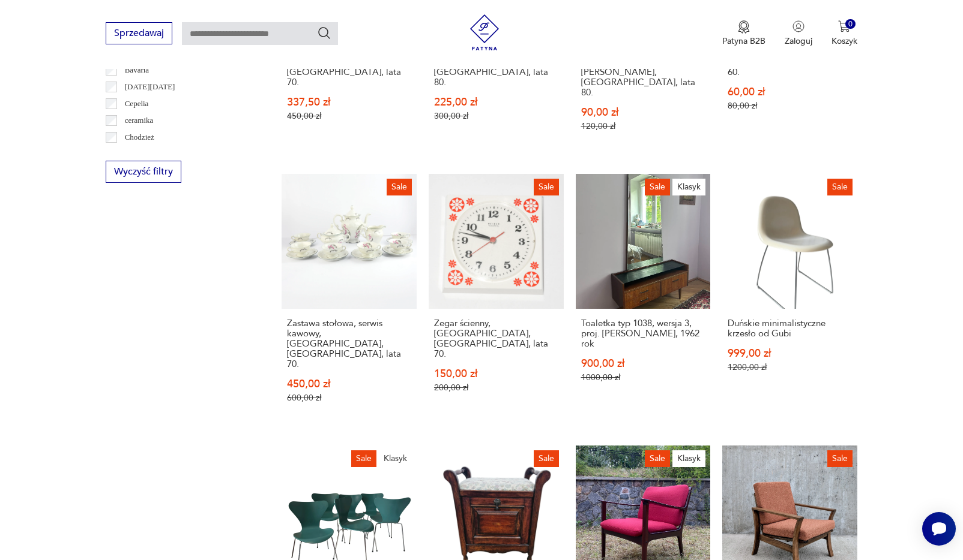 The image size is (963, 560). Describe the element at coordinates (744, 27) in the screenshot. I see `img: Ikona medalu` at that location.